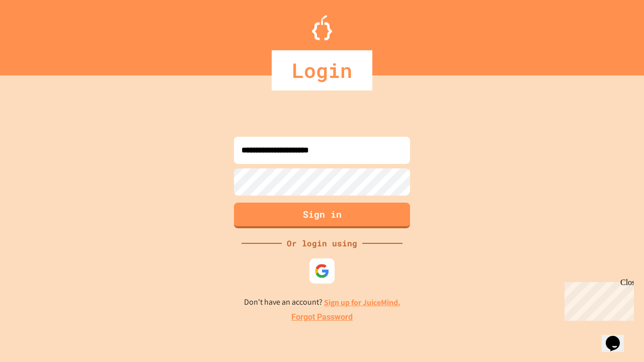  What do you see at coordinates (322, 28) in the screenshot?
I see `img: Logo.svg` at bounding box center [322, 28].